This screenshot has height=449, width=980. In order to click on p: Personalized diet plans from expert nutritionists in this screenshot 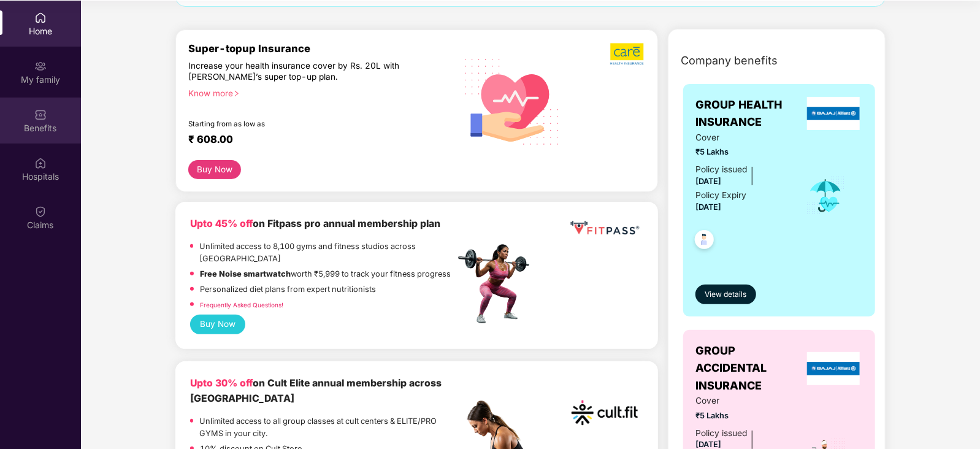, I will do `click(287, 289)`.